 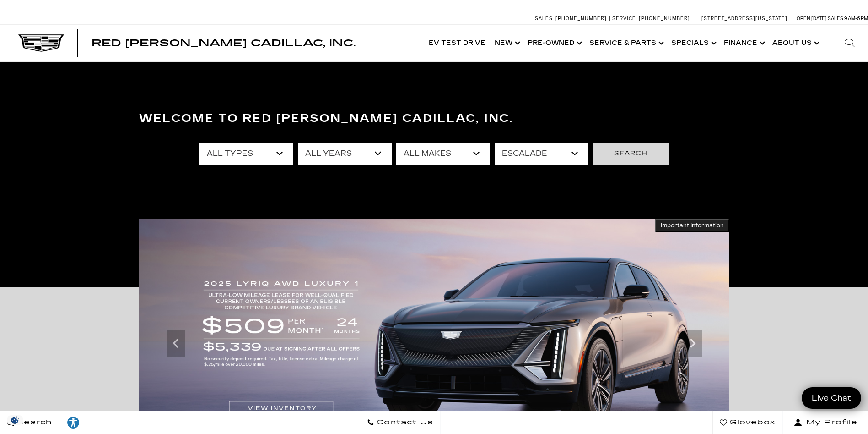 I want to click on div: Next, so click(x=693, y=343).